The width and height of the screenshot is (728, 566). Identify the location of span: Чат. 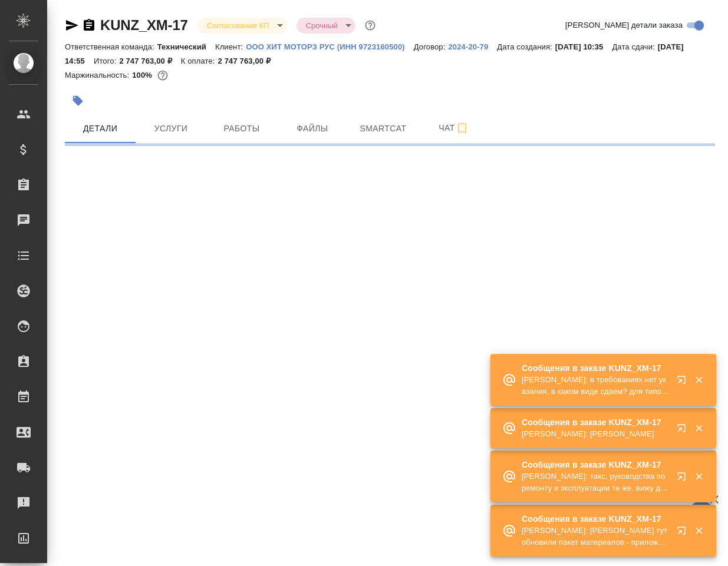
(454, 128).